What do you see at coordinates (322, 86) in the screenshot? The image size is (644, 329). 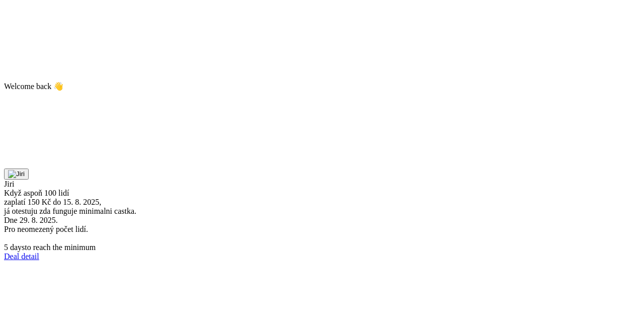 I see `div: Welcome back 👋` at bounding box center [322, 86].